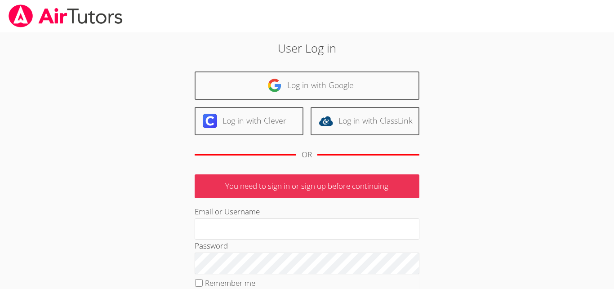 This screenshot has height=289, width=614. I want to click on a: Log in with Clever, so click(249, 121).